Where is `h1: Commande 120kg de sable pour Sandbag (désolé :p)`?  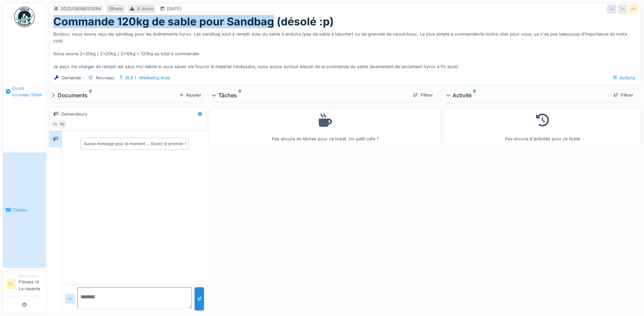 h1: Commande 120kg de sable pour Sandbag (désolé :p) is located at coordinates (193, 22).